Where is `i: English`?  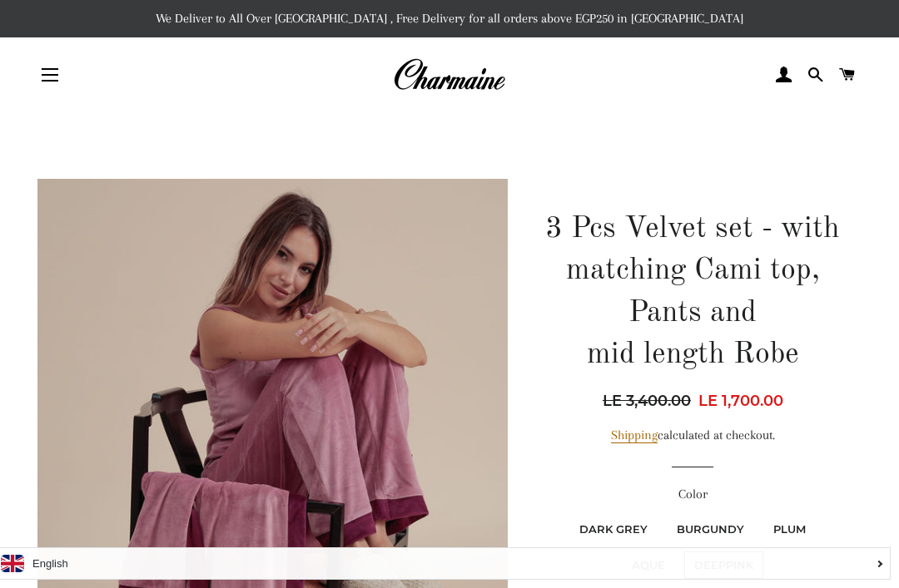
i: English is located at coordinates (50, 563).